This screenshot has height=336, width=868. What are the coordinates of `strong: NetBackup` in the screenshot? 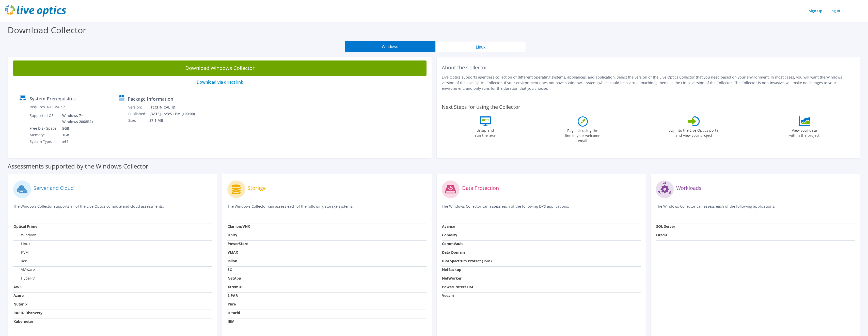 It's located at (451, 270).